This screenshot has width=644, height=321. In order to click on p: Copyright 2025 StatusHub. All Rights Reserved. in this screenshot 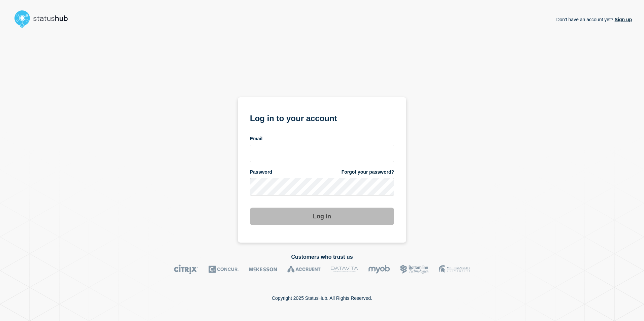, I will do `click(322, 298)`.